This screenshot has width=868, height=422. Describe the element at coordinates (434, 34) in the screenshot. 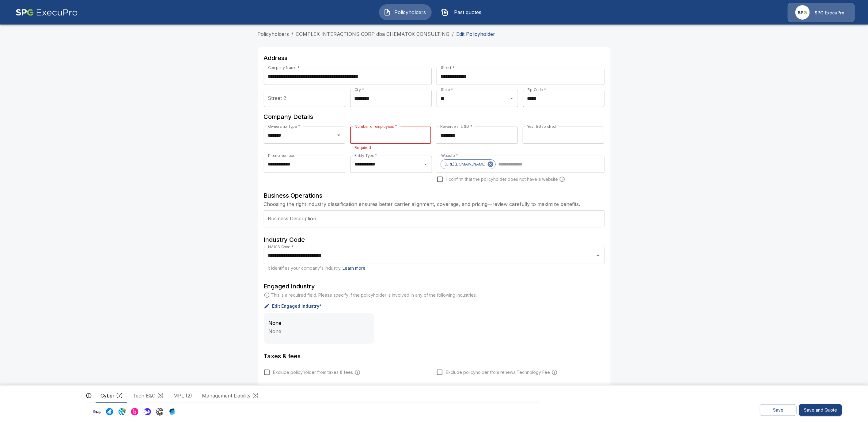

I see `nav: breadcrumb` at that location.